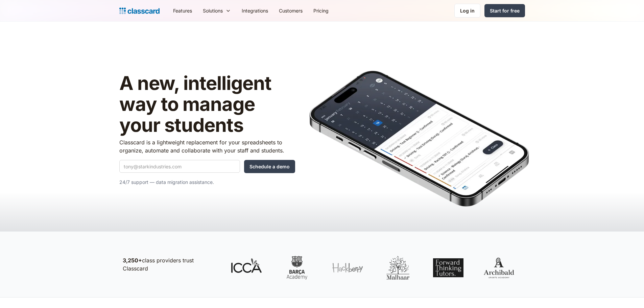 The image size is (644, 308). I want to click on a: Logo, so click(139, 11).